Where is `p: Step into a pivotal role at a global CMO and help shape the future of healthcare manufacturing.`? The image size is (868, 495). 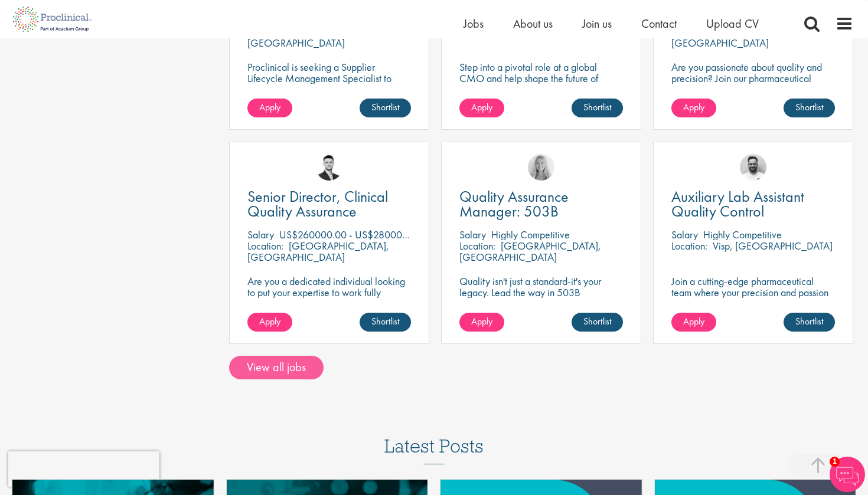 p: Step into a pivotal role at a global CMO and help shape the future of healthcare manufacturing. is located at coordinates (541, 78).